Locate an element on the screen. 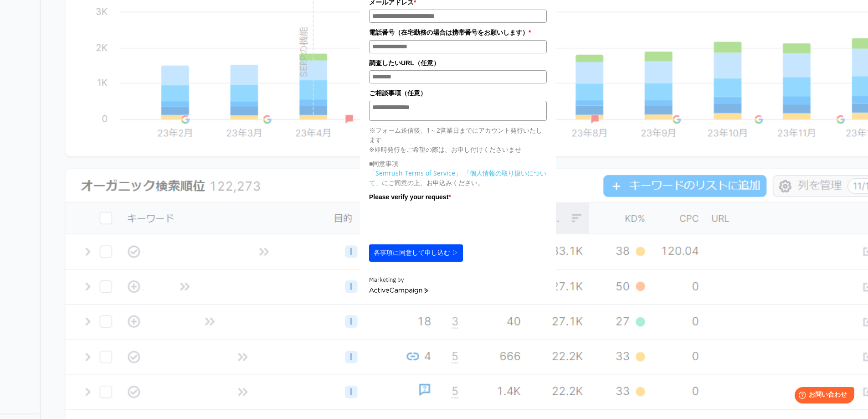 The height and width of the screenshot is (419, 868). label: ご相談事項（任意） is located at coordinates (458, 93).